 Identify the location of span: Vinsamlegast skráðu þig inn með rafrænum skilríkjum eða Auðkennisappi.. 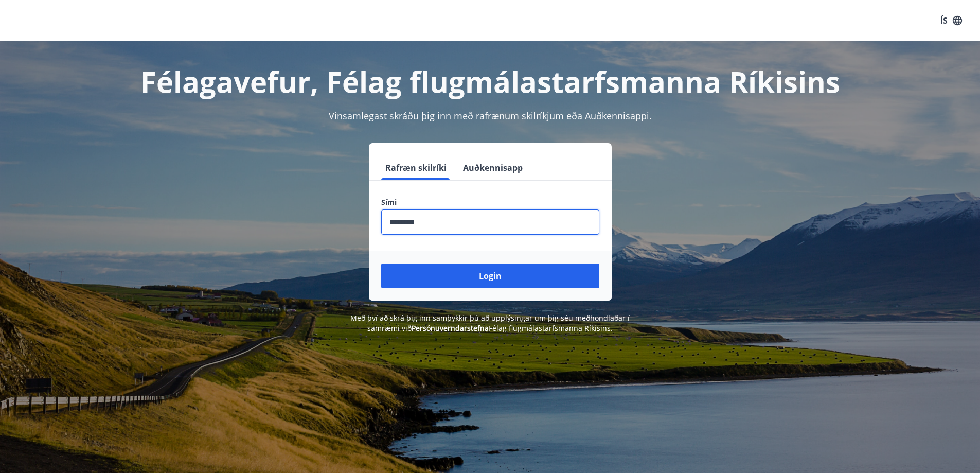
(490, 116).